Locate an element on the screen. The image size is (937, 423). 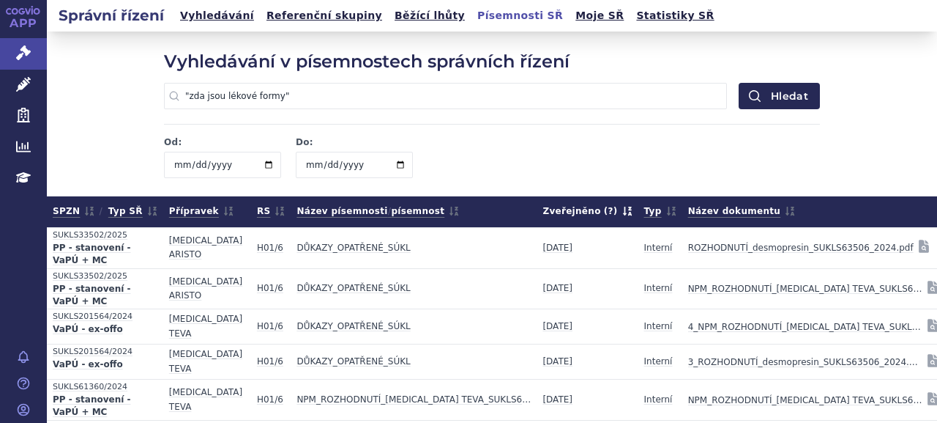
span: SPZN is located at coordinates (73, 211).